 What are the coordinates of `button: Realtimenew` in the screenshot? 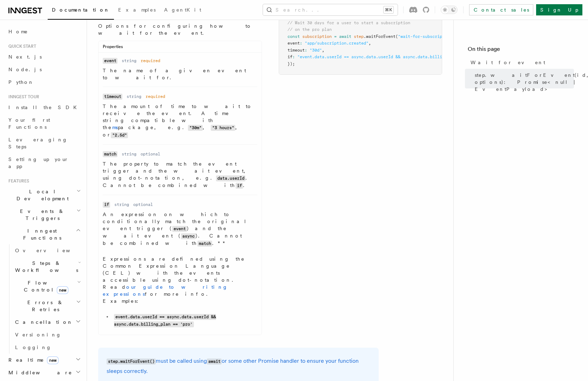 It's located at (44, 360).